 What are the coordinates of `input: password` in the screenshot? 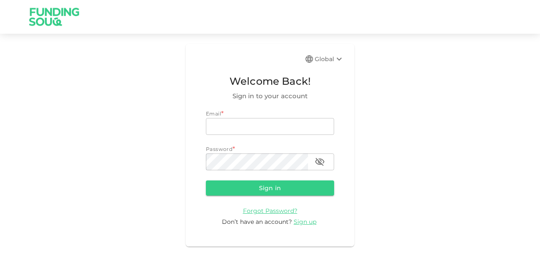 It's located at (257, 162).